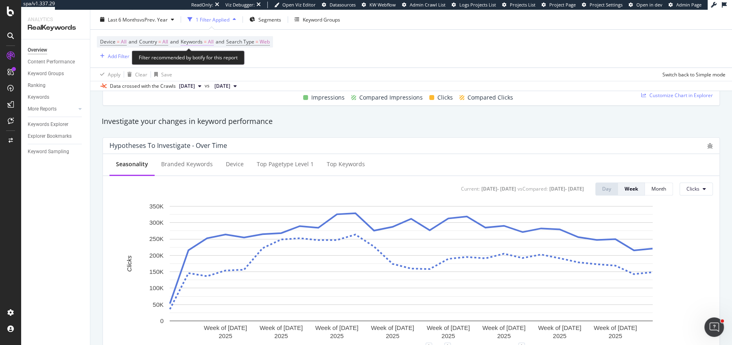 This screenshot has width=732, height=345. Describe the element at coordinates (265, 20) in the screenshot. I see `button: Segments` at that location.